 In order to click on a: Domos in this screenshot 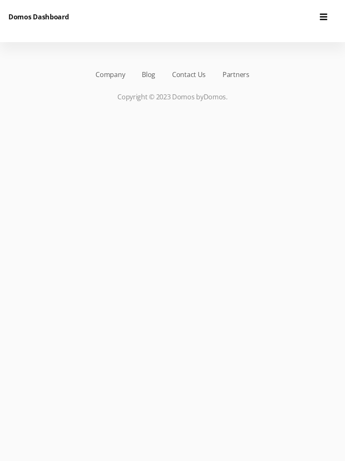, I will do `click(215, 97)`.